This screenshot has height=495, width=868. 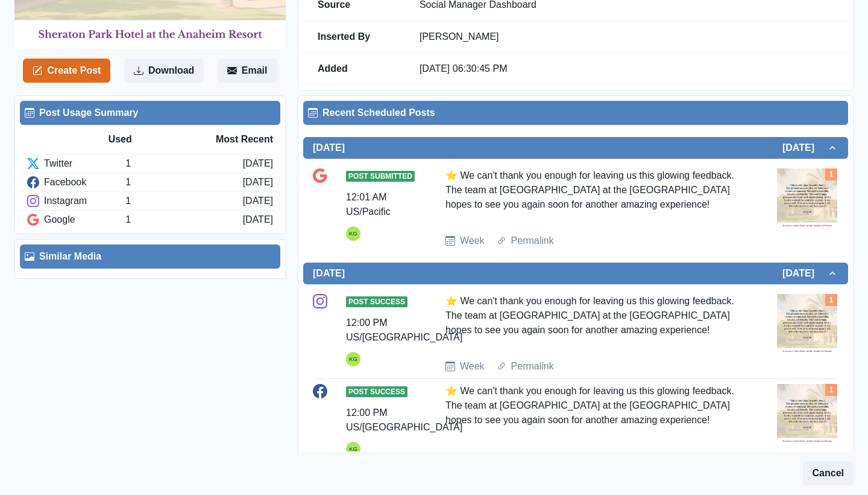 I want to click on span: Post Submitted, so click(x=380, y=176).